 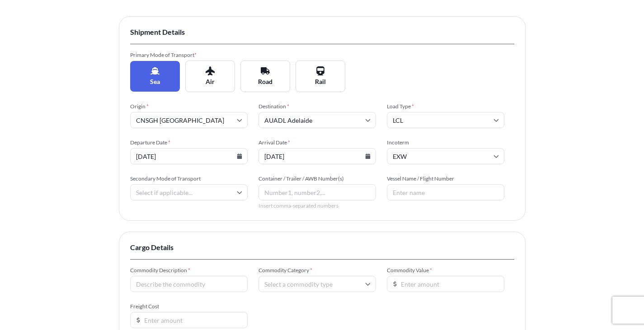 What do you see at coordinates (317, 179) in the screenshot?
I see `span: Container / Trailer / AWB Number(s)` at bounding box center [317, 179].